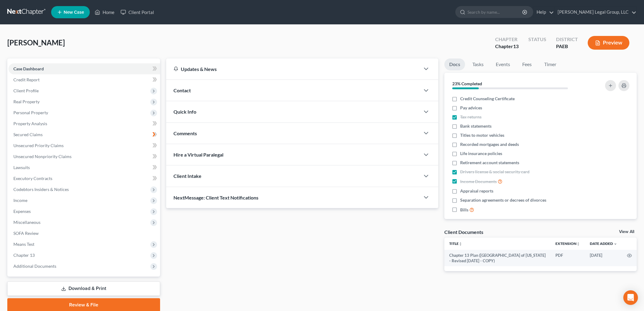 The width and height of the screenshot is (644, 311). Describe the element at coordinates (28, 134) in the screenshot. I see `span: Secured Claims` at that location.